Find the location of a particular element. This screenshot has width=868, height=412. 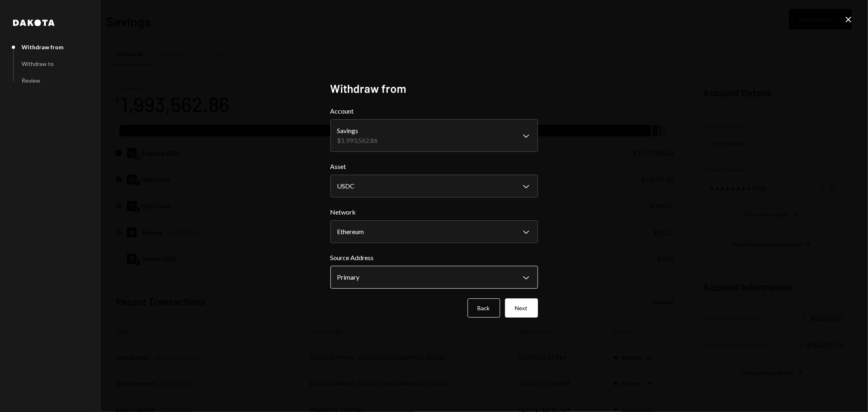

button: Back is located at coordinates (484, 307).